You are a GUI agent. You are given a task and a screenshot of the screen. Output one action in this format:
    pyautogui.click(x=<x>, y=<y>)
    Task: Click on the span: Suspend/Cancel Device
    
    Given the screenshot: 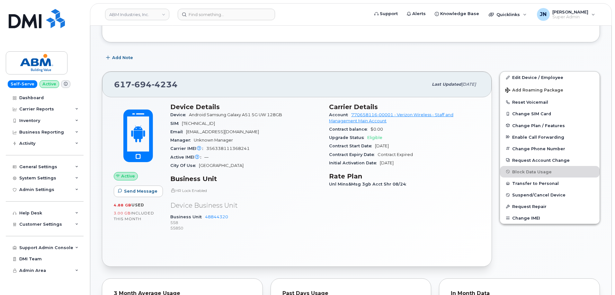 What is the action you would take?
    pyautogui.click(x=539, y=195)
    